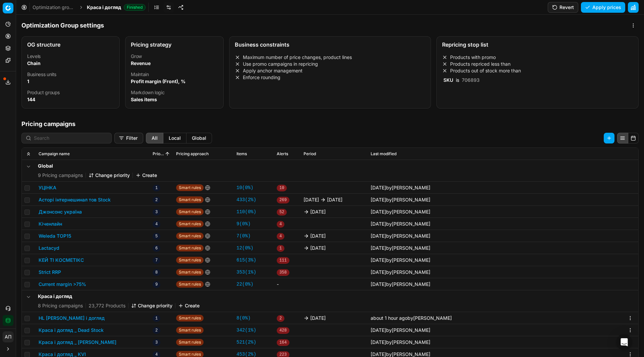 The image size is (644, 357). Describe the element at coordinates (538, 57) in the screenshot. I see `li: Products with promo` at that location.